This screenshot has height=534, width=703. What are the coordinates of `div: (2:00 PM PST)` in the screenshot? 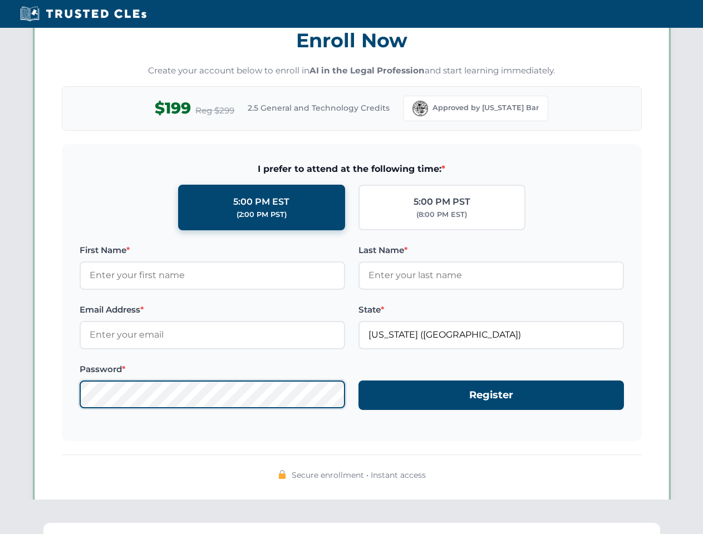 It's located at (262, 215).